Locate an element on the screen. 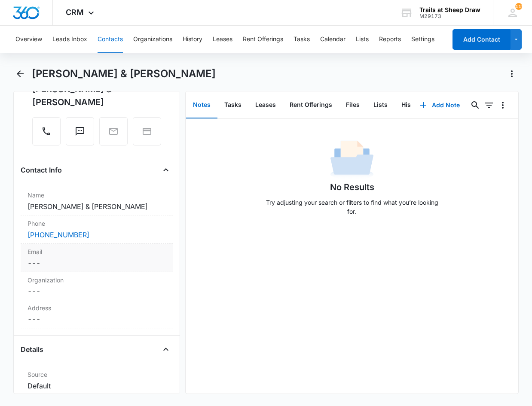 The width and height of the screenshot is (532, 406). label: Source is located at coordinates (97, 374).